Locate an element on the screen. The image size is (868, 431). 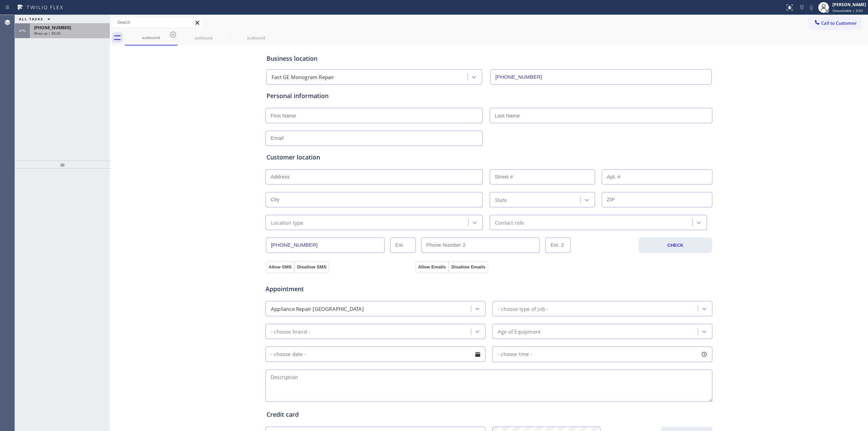
span: Unavailable | 3:53 is located at coordinates (848, 10).